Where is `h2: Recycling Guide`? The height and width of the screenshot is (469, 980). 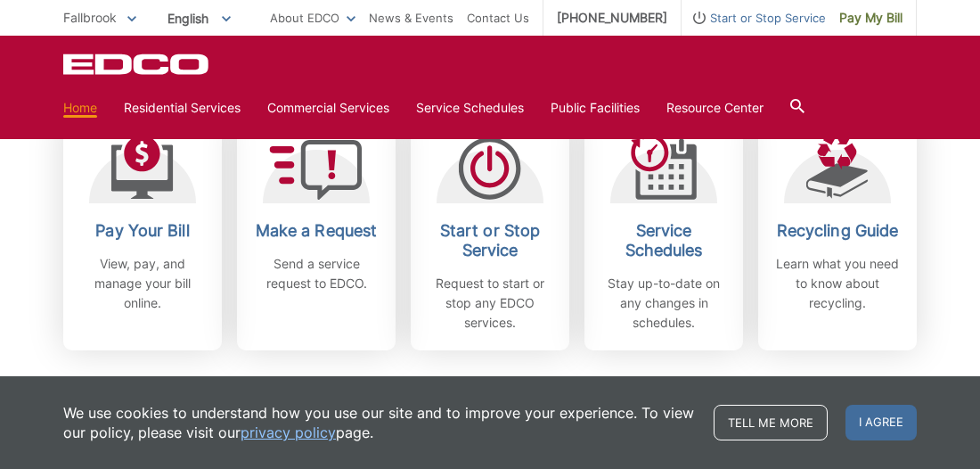 h2: Recycling Guide is located at coordinates (837, 231).